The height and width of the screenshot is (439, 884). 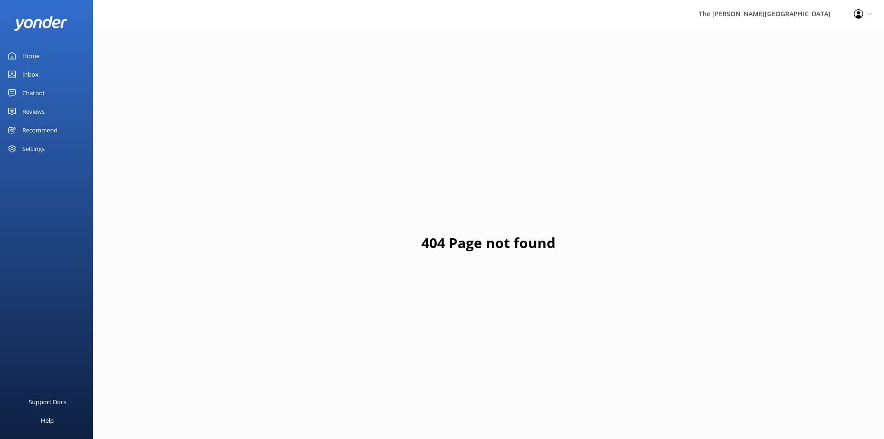 What do you see at coordinates (40, 130) in the screenshot?
I see `div: Recommend` at bounding box center [40, 130].